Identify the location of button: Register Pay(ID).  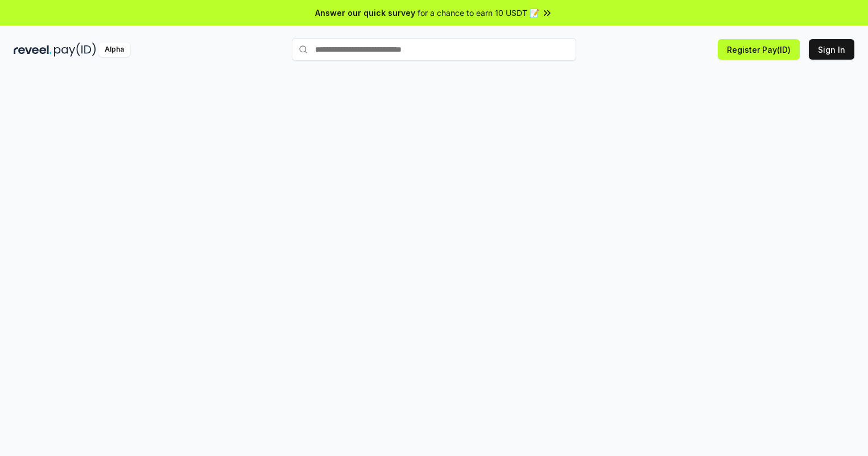
(759, 50).